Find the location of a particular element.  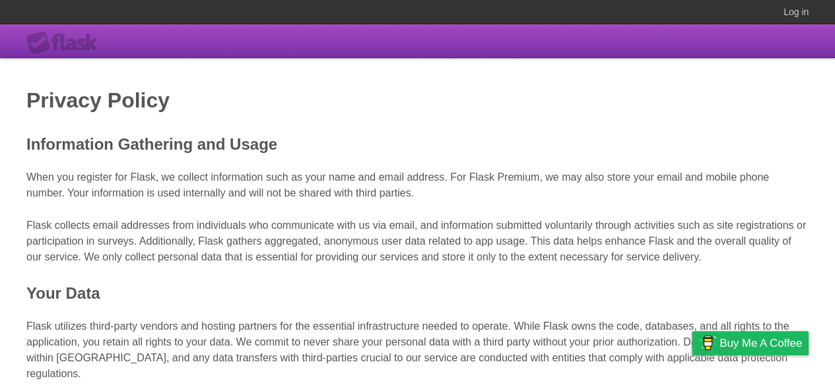

span: When you register for Flask, we collect information such as your name and email address. For Flas... is located at coordinates (397, 185).